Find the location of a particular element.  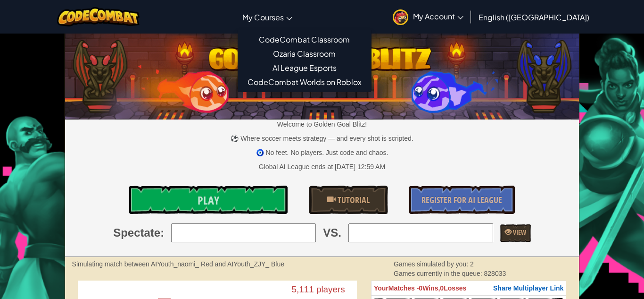

a: My Account is located at coordinates (427, 17).